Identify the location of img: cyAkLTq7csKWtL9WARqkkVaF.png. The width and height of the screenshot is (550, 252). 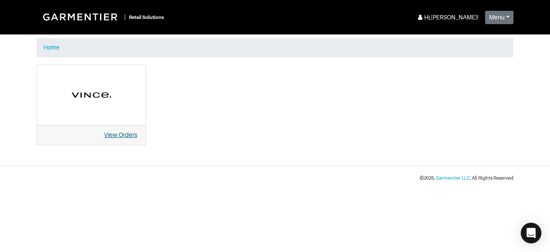
(91, 95).